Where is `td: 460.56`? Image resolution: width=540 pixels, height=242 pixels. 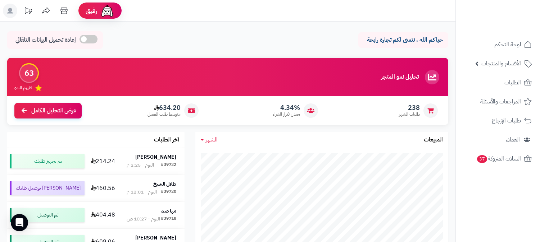
td: 460.56 is located at coordinates (102, 188).